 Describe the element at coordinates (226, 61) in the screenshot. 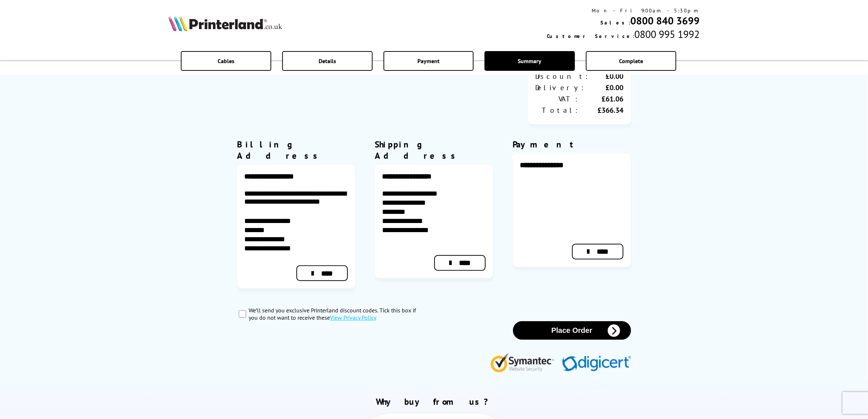

I see `span: Cables` at that location.